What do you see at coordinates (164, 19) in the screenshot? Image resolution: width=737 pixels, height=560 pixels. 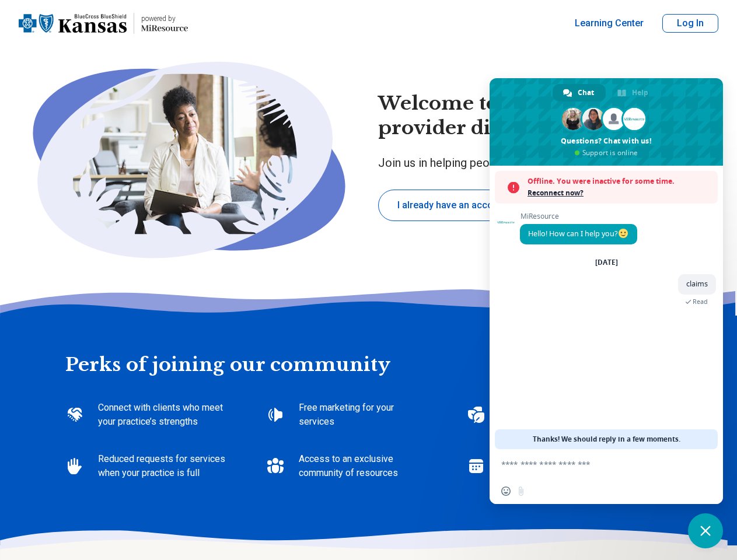 I see `p: powered by` at bounding box center [164, 19].